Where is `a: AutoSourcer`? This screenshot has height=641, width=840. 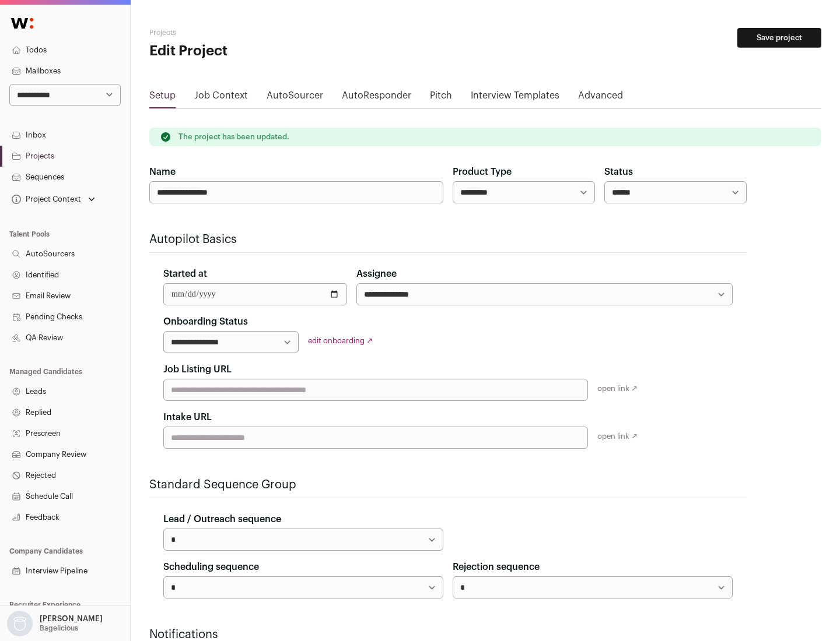
a: AutoSourcer is located at coordinates (295, 98).